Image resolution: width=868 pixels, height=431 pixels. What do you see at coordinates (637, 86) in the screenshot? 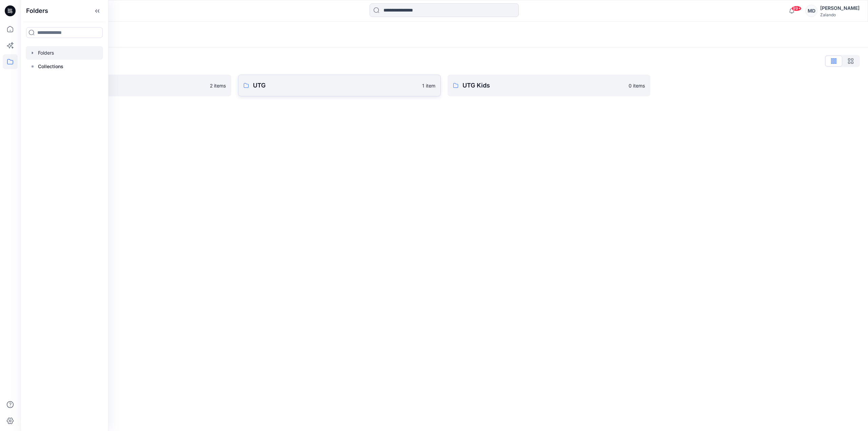
I see `p: 0 items` at bounding box center [637, 86].